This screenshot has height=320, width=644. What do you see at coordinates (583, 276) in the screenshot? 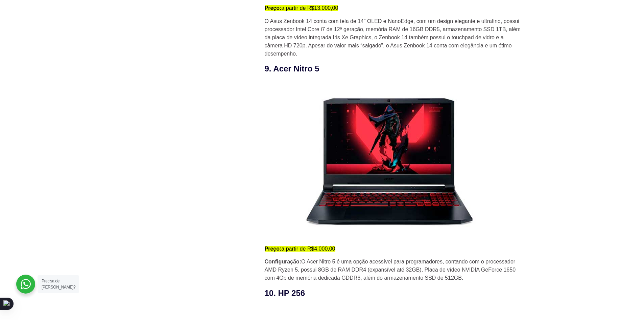
I see `div: Widget de chat` at bounding box center [583, 276].